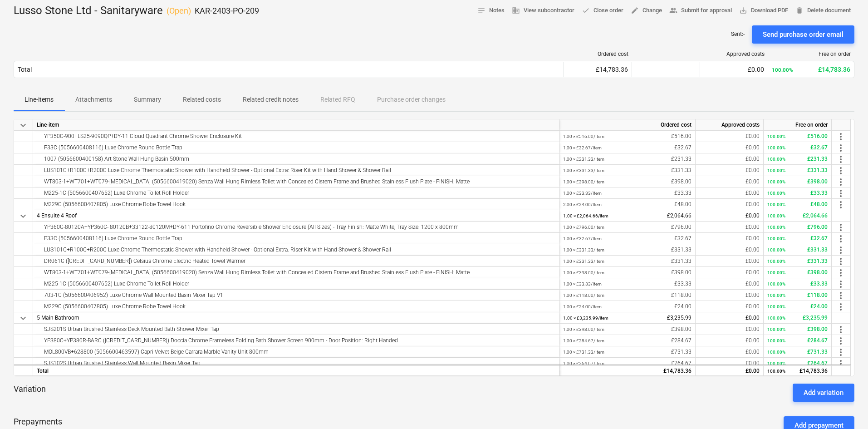 The height and width of the screenshot is (429, 868). I want to click on small: 1.00 × £284.67 / Item, so click(583, 340).